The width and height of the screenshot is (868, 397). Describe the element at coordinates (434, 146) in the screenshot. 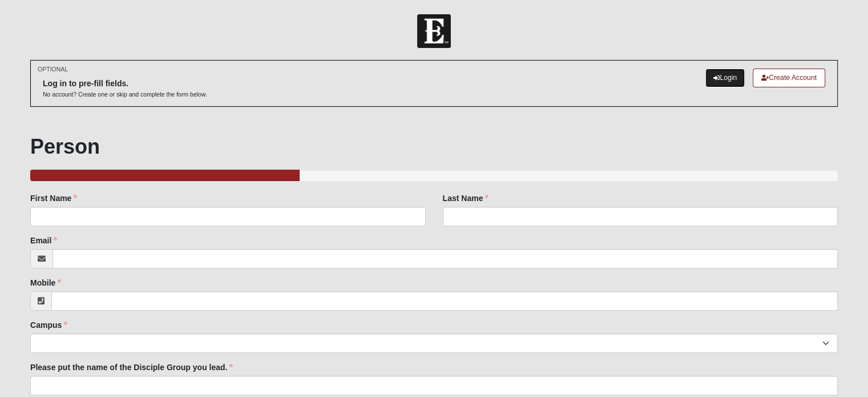

I see `h1: Person` at that location.